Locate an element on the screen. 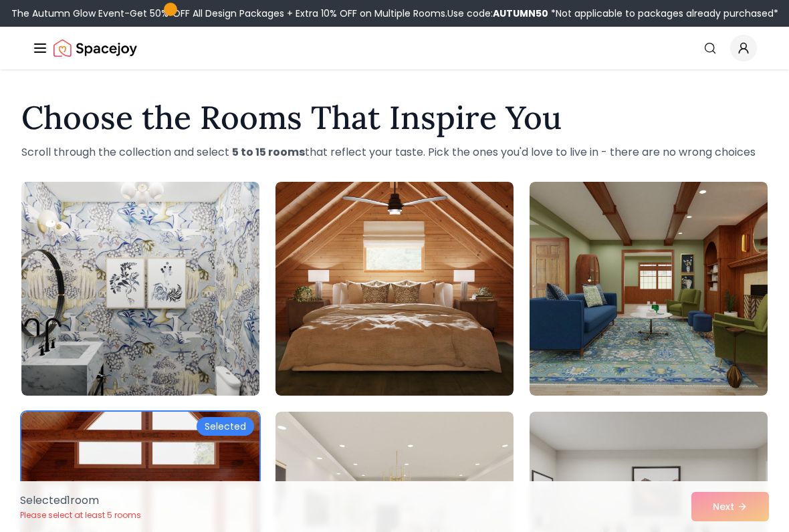 This screenshot has height=532, width=789. div: Selected is located at coordinates (225, 426).